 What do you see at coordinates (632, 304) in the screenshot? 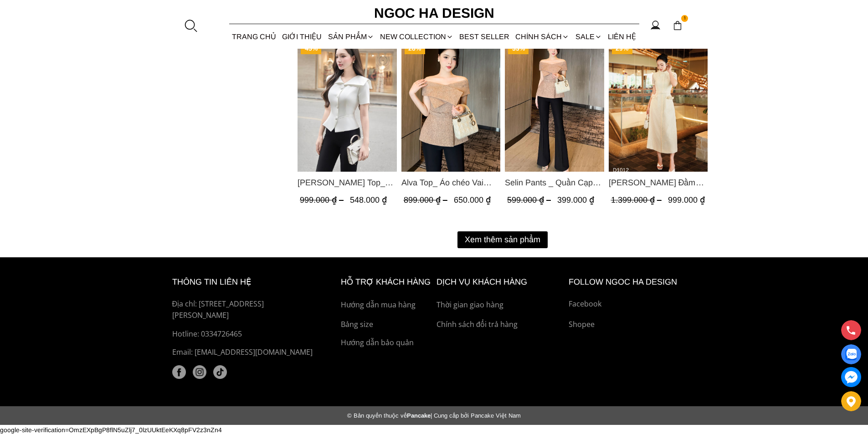
I see `p: Facebook` at bounding box center [632, 304].